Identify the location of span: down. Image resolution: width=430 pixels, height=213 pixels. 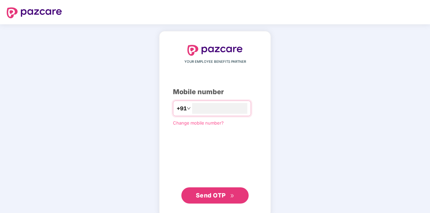
(189, 108).